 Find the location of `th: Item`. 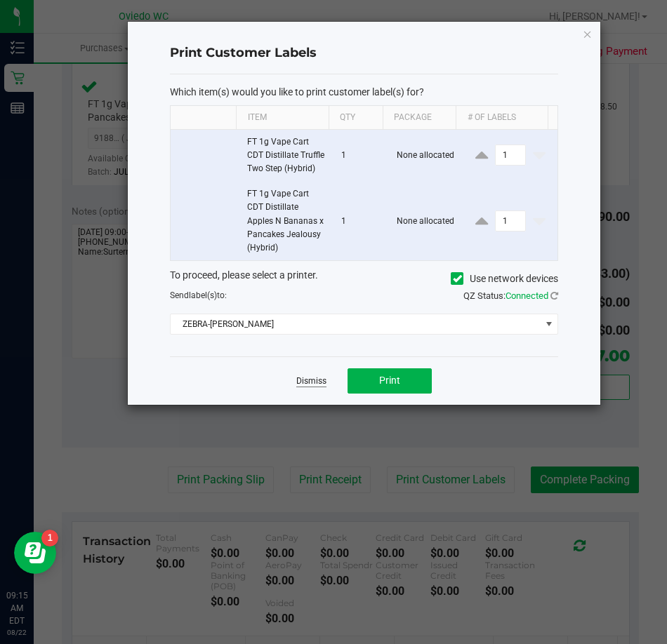

th: Item is located at coordinates (282, 118).